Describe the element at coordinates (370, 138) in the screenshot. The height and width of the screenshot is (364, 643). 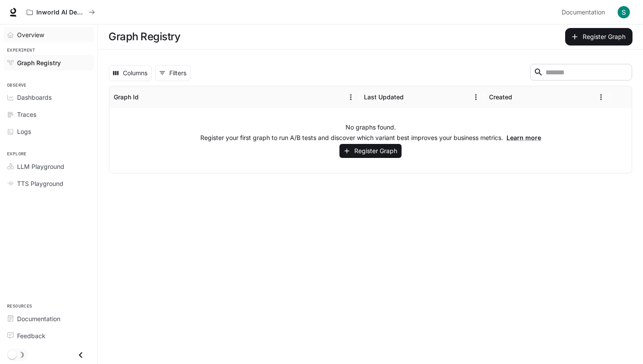
I see `p: Register your first graph to run A/B tests and discover which variant best improves your business...` at that location.